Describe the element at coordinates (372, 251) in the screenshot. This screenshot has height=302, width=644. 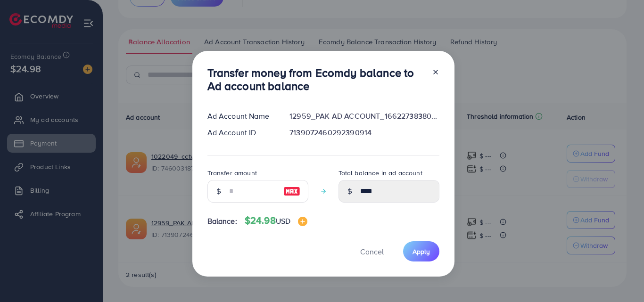
I see `span: Cancel` at that location.